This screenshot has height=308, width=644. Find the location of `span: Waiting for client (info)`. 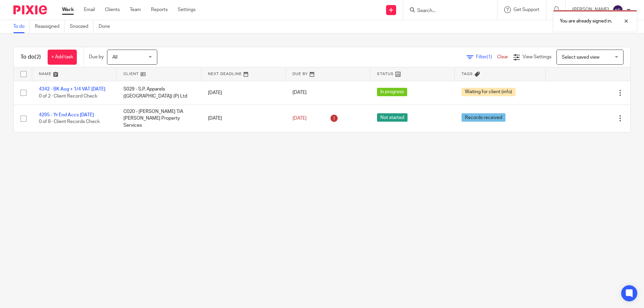

span: Waiting for client (info) is located at coordinates (488, 92).